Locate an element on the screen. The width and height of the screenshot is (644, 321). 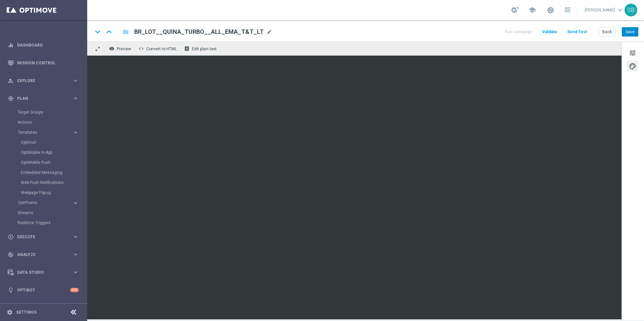
span: BR_LOT__QUINA_TURBO__ALL_EMA_T&T_LT is located at coordinates (199, 32).